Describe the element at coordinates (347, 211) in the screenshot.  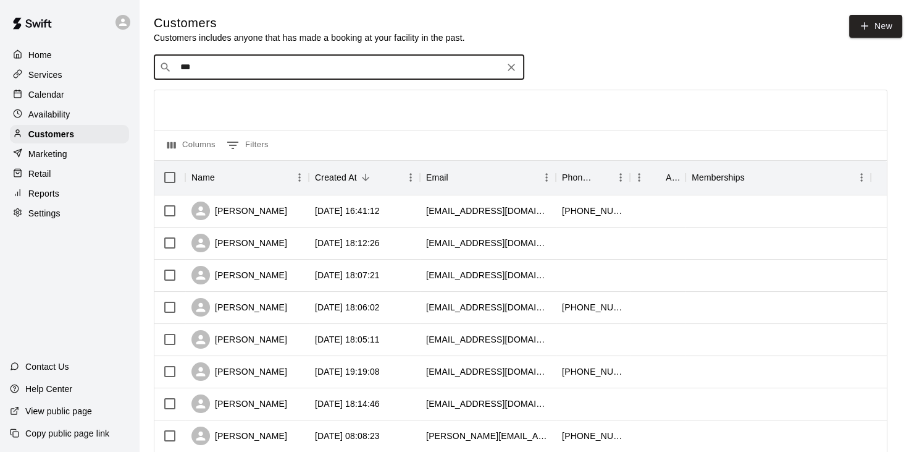
I see `div: 2025-09-08 16:41:12` at that location.